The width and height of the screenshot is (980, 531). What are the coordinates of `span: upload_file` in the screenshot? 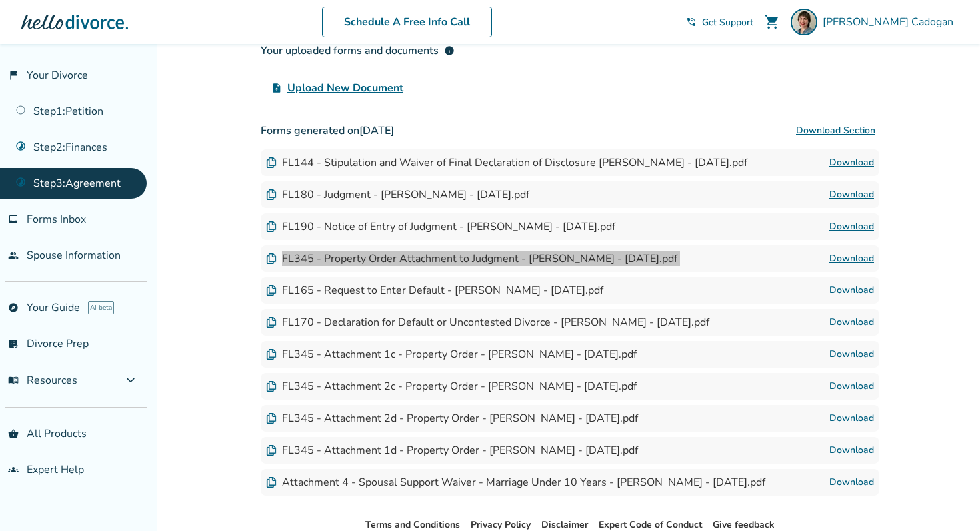 It's located at (276, 88).